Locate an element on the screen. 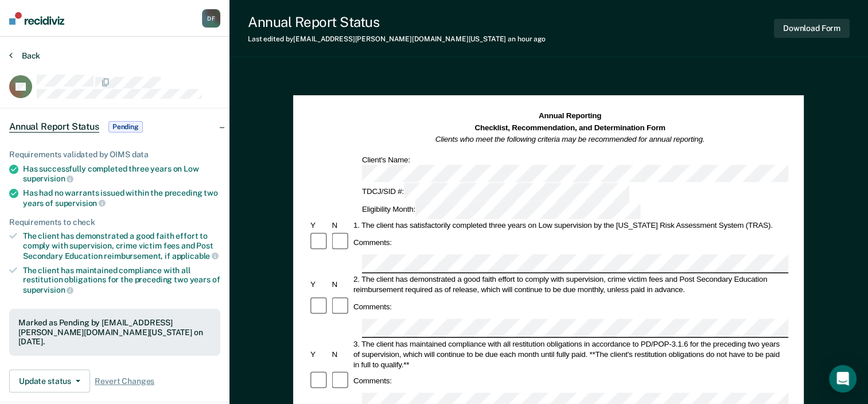 The height and width of the screenshot is (404, 868). span: Revert Changes is located at coordinates (124, 381).